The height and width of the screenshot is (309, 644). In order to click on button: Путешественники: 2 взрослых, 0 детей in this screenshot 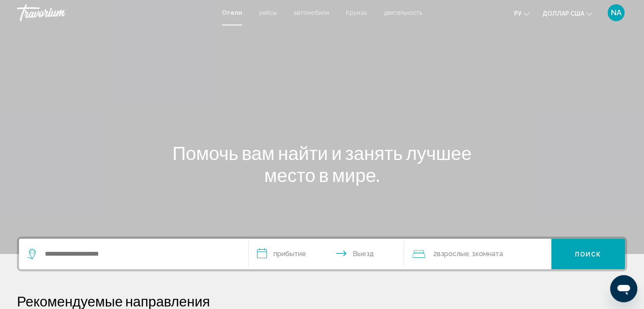, I will do `click(477, 254)`.